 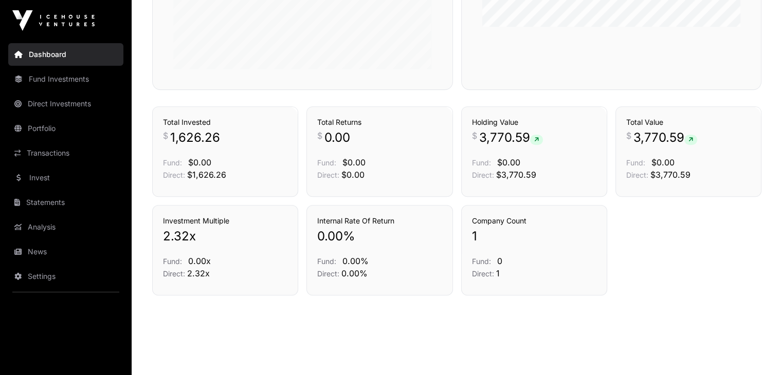 What do you see at coordinates (66, 276) in the screenshot?
I see `a: Settings` at bounding box center [66, 276].